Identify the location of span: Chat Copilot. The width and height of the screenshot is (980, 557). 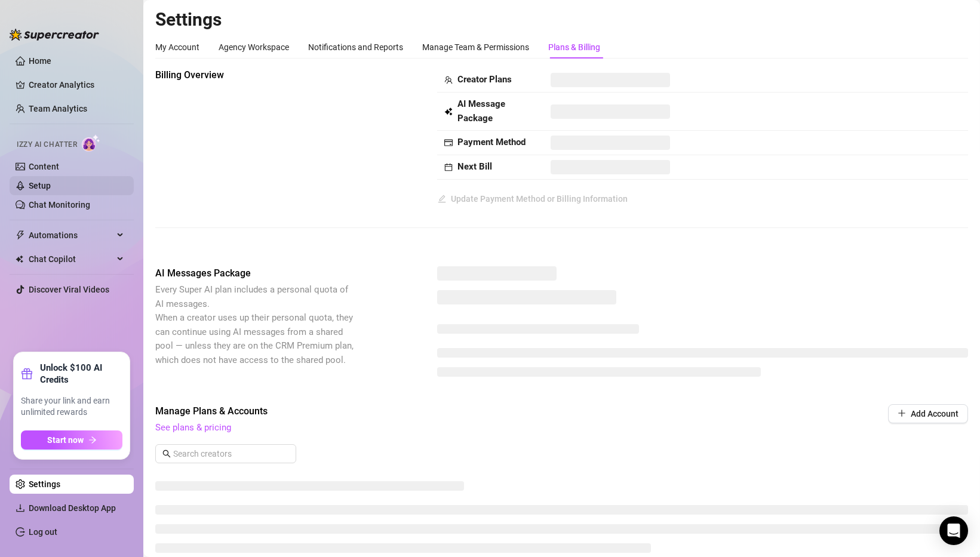
(71, 260).